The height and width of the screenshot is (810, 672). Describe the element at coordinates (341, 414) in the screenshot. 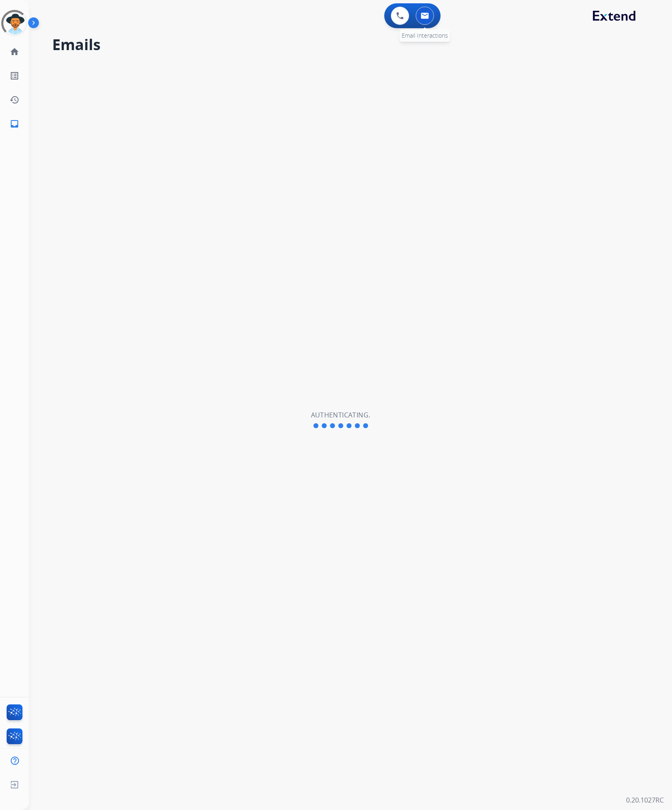

I see `h2: Authenticating.` at that location.